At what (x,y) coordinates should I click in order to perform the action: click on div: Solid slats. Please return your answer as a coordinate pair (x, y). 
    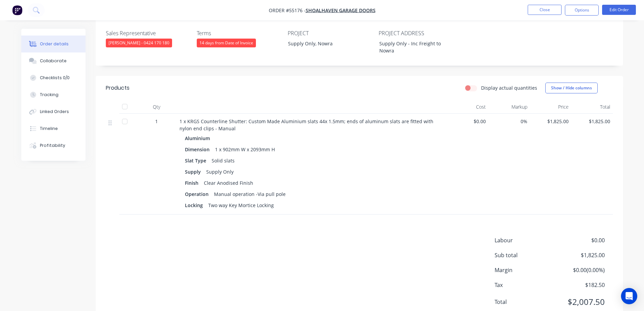
    Looking at the image, I should click on (223, 160).